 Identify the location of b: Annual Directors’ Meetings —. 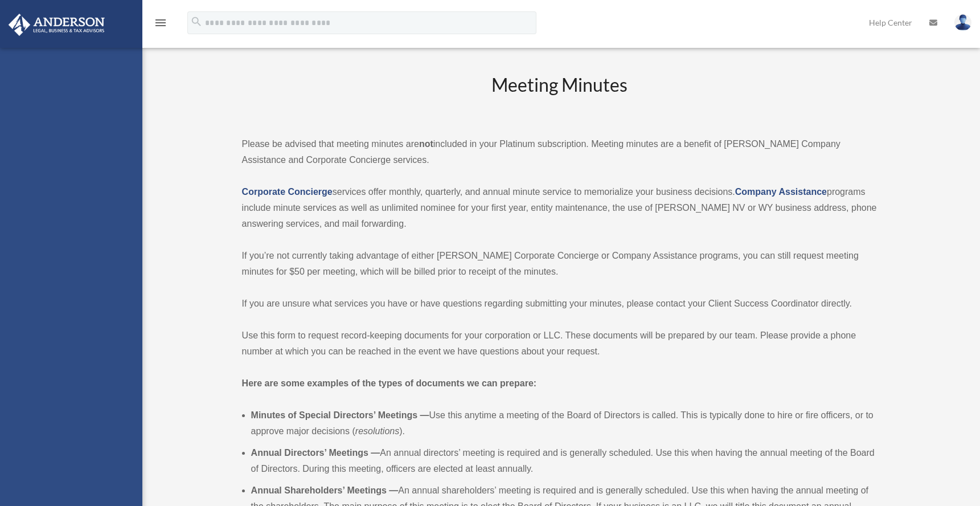
(316, 452).